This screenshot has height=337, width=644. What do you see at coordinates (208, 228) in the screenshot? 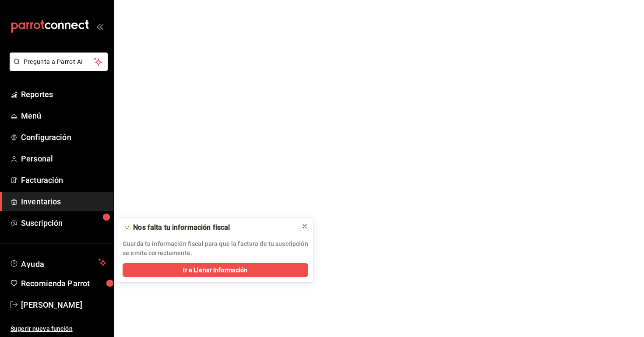
I see `div: 🫥 Nos falta tu información fiscal` at bounding box center [208, 228].